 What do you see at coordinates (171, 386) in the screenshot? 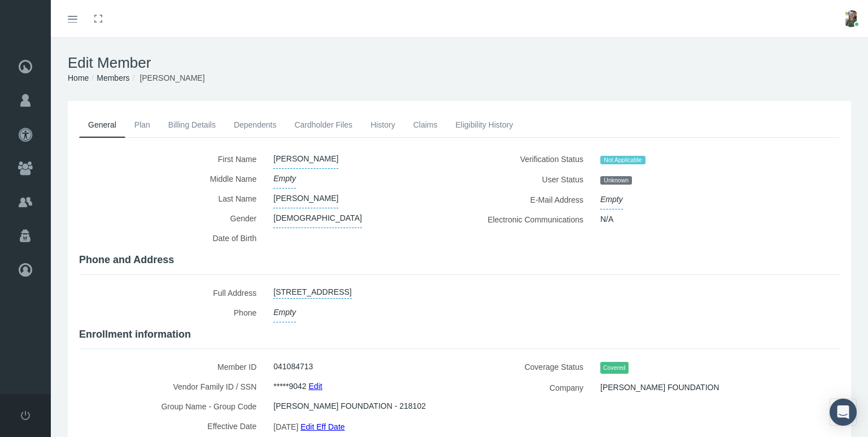
I see `label: Vendor Family ID / SSN` at bounding box center [171, 386].